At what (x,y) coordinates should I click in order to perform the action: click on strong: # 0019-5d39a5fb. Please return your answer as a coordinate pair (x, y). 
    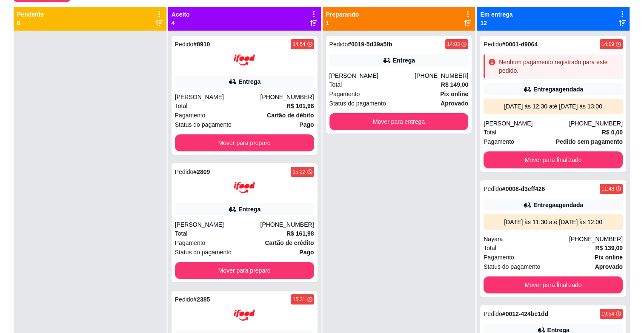
    Looking at the image, I should click on (370, 44).